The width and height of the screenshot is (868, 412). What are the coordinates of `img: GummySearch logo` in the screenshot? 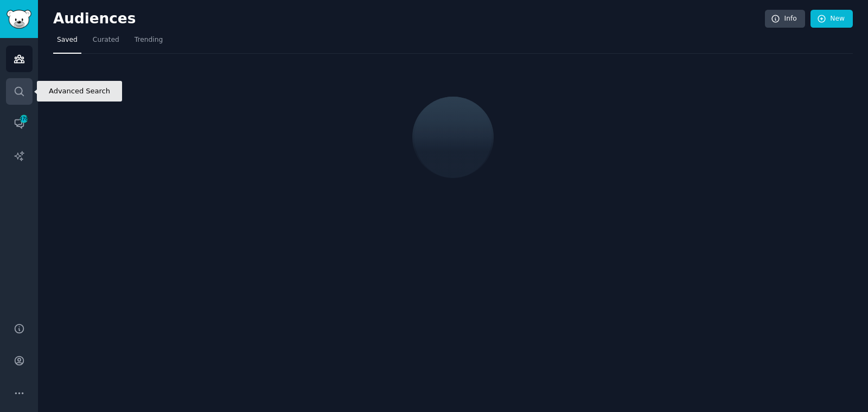 It's located at (19, 19).